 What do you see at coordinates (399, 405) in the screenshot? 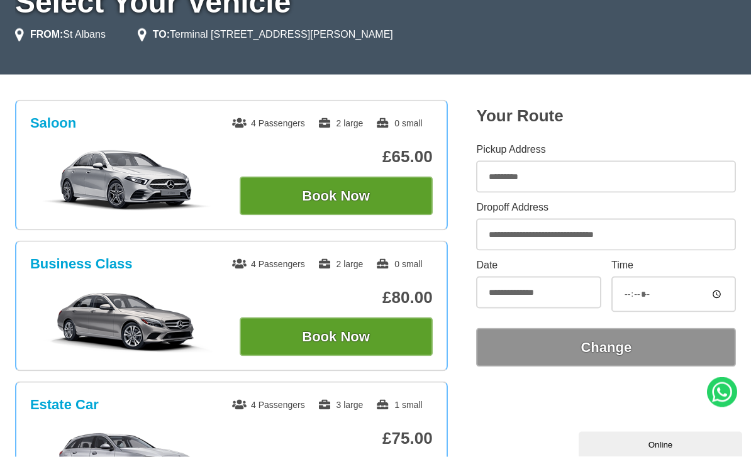
I see `span: 1 small` at bounding box center [399, 405].